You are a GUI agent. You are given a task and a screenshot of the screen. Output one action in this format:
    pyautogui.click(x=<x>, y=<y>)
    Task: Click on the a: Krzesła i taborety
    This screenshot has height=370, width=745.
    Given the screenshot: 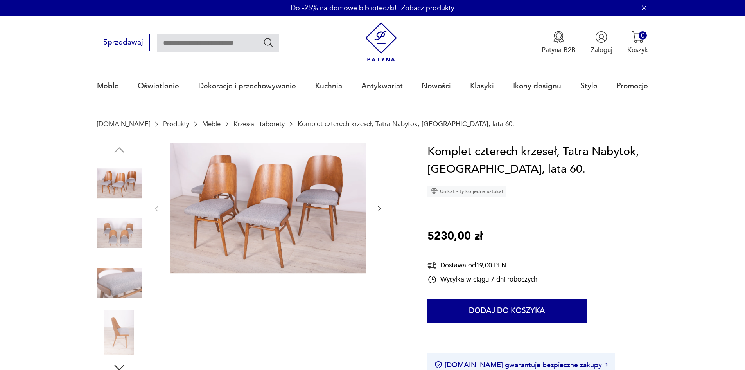 What is the action you would take?
    pyautogui.click(x=259, y=124)
    